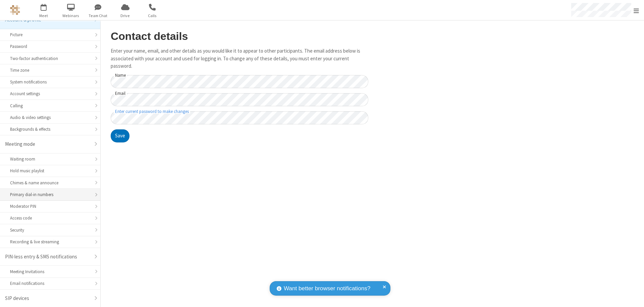 The image size is (644, 307). Describe the element at coordinates (50, 242) in the screenshot. I see `div: Recording & live streaming` at that location.